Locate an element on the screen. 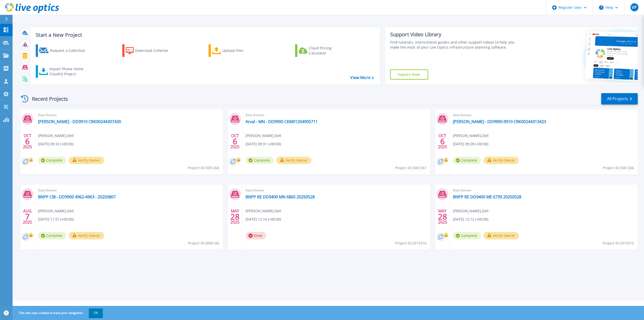  h3: Start a New Project is located at coordinates (205, 35).